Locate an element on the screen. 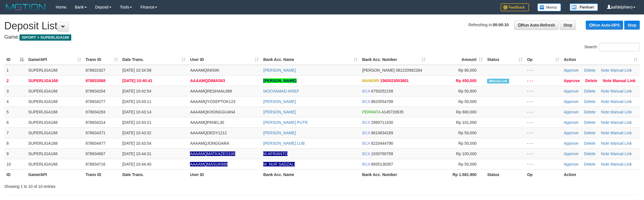 The height and width of the screenshot is (200, 644). span: Copy 1030760758 to clipboard is located at coordinates (383, 154).